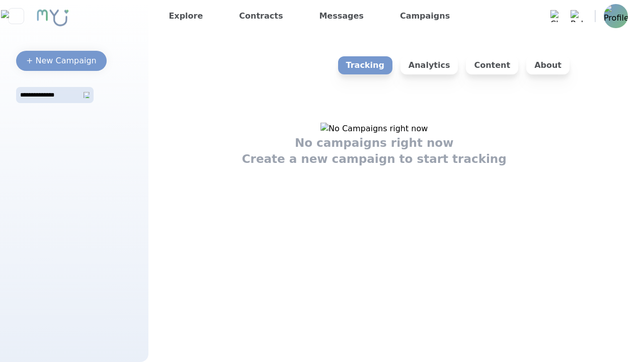 Image resolution: width=644 pixels, height=362 pixels. Describe the element at coordinates (616, 16) in the screenshot. I see `img: Profile` at that location.